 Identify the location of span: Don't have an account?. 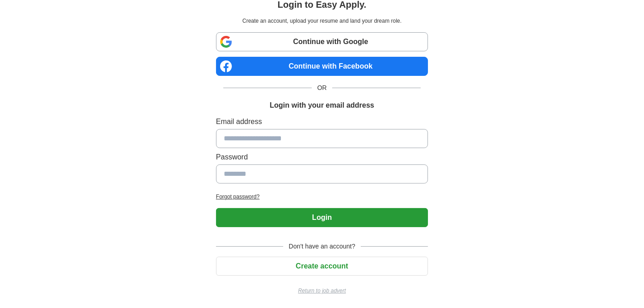
(322, 246).